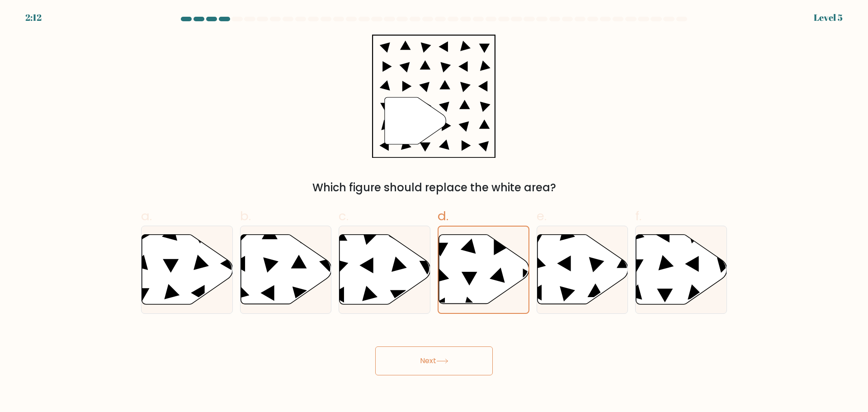 This screenshot has width=868, height=412. What do you see at coordinates (434, 188) in the screenshot?
I see `div: Which figure should replace the white area?` at bounding box center [434, 188].